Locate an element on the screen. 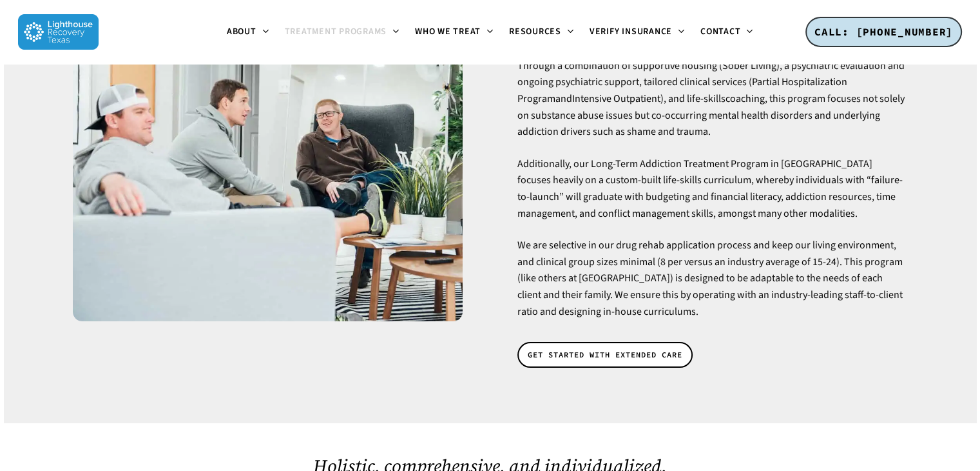 This screenshot has width=980, height=471. a: failure-to-launch is located at coordinates (710, 188).